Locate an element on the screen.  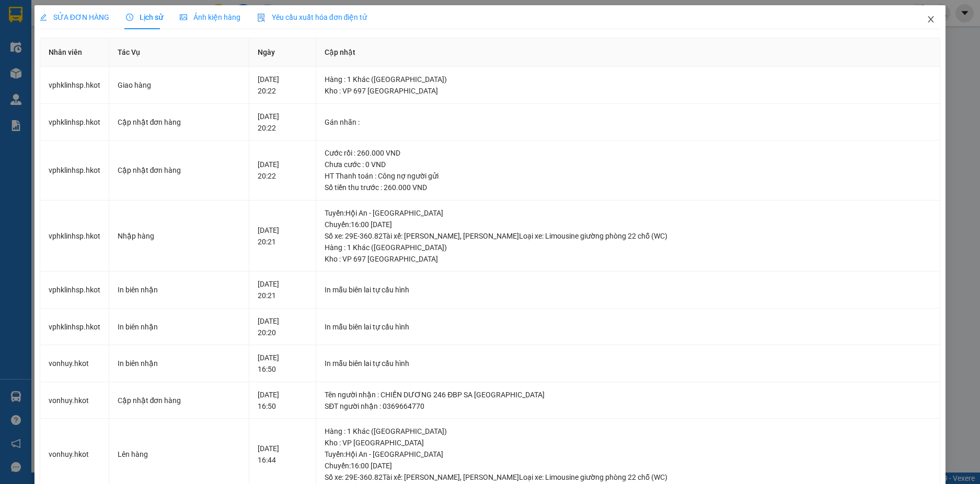
div: Giao hàng is located at coordinates (178, 85).